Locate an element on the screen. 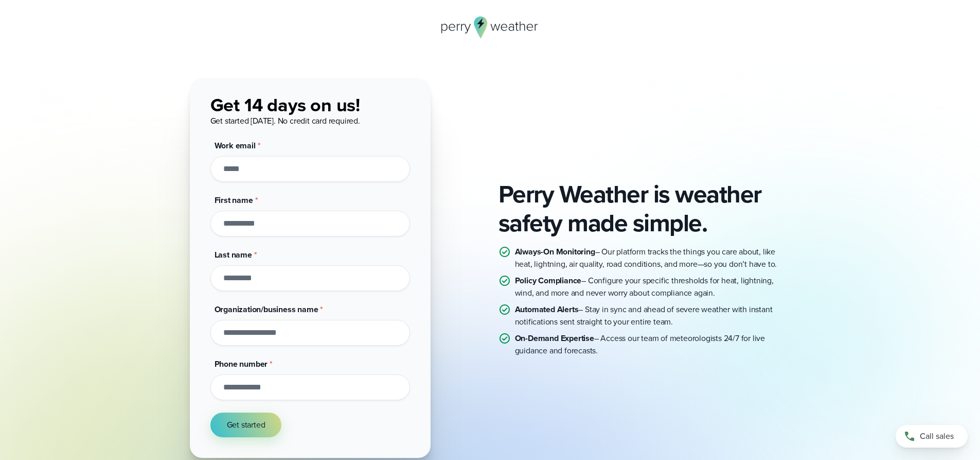 Image resolution: width=980 pixels, height=460 pixels. p: – Access our team of meteorologists 24/7 for live guidance and forecasts. is located at coordinates (653, 345).